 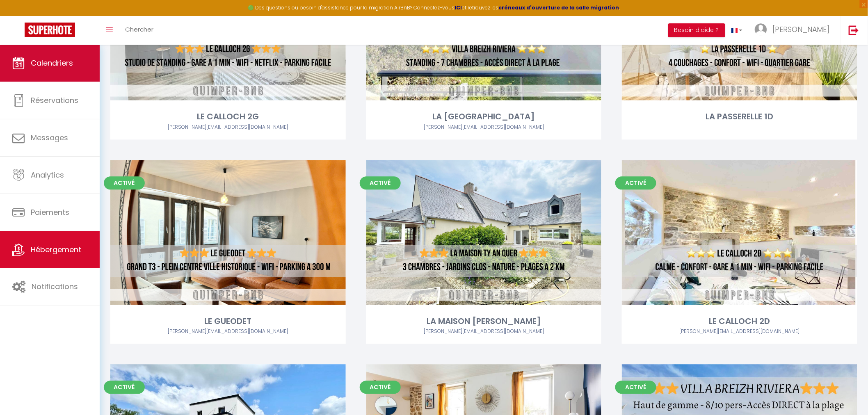 I want to click on button: Ouvrir le widget de chat LiveChat, so click(x=19, y=16).